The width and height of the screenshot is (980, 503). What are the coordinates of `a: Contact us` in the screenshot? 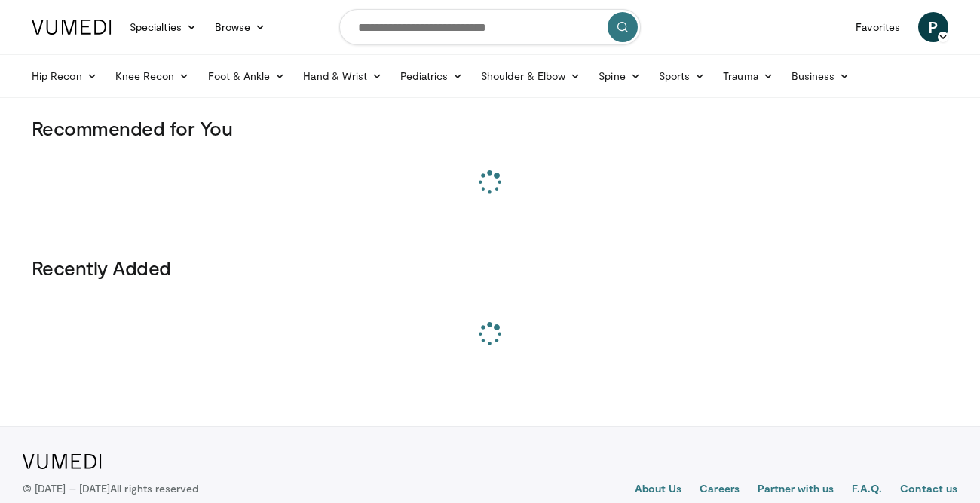 It's located at (928, 490).